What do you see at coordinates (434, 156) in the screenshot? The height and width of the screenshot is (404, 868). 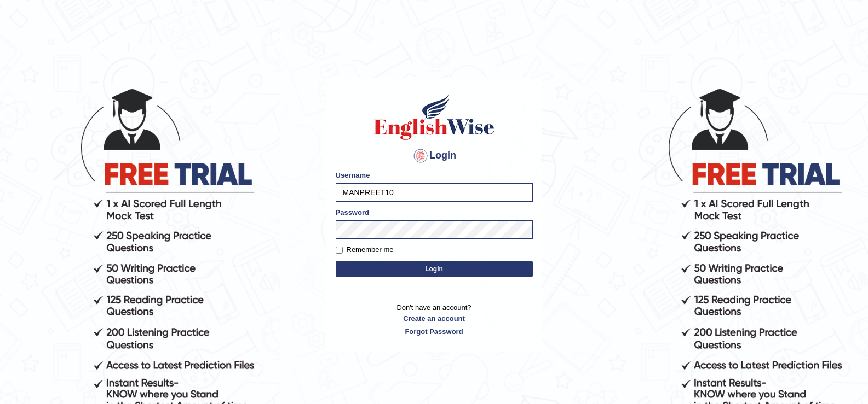 I see `h4: Login` at bounding box center [434, 156].